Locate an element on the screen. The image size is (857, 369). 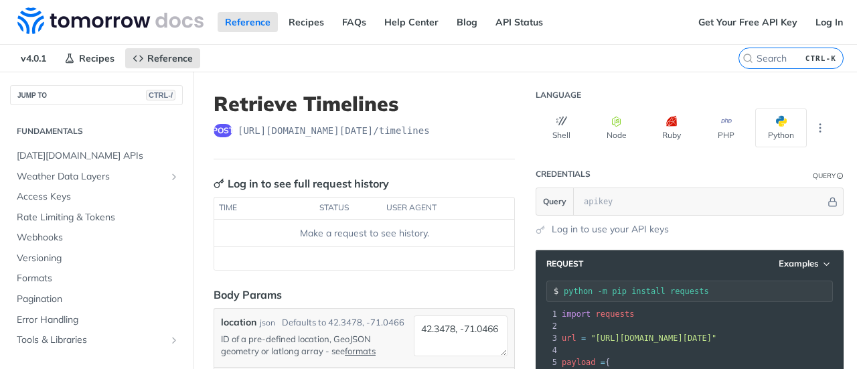
span: Recipes is located at coordinates (96, 58).